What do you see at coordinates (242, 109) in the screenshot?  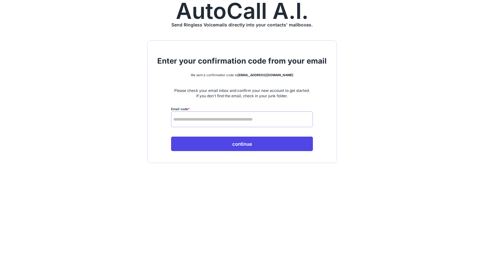 I see `div: Email code` at bounding box center [242, 109].